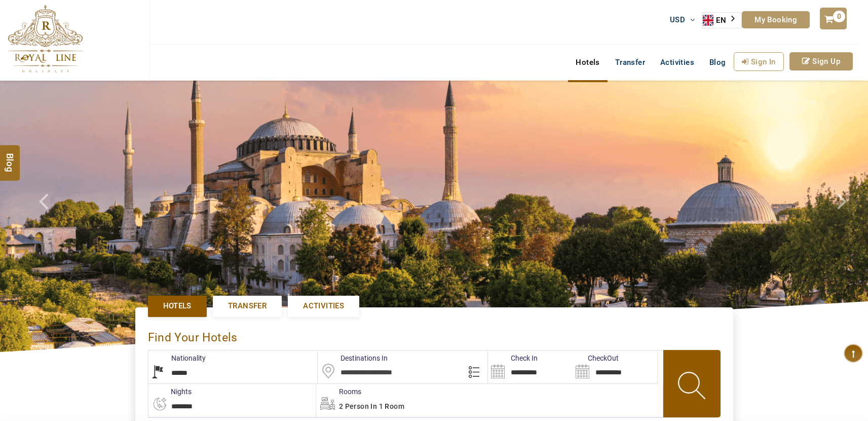  What do you see at coordinates (247, 306) in the screenshot?
I see `span: Transfer` at bounding box center [247, 306].